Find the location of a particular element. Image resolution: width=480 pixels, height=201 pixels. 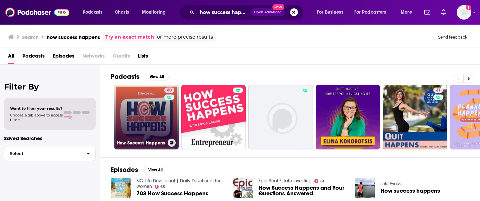

span: For Podcasters is located at coordinates (370, 12).